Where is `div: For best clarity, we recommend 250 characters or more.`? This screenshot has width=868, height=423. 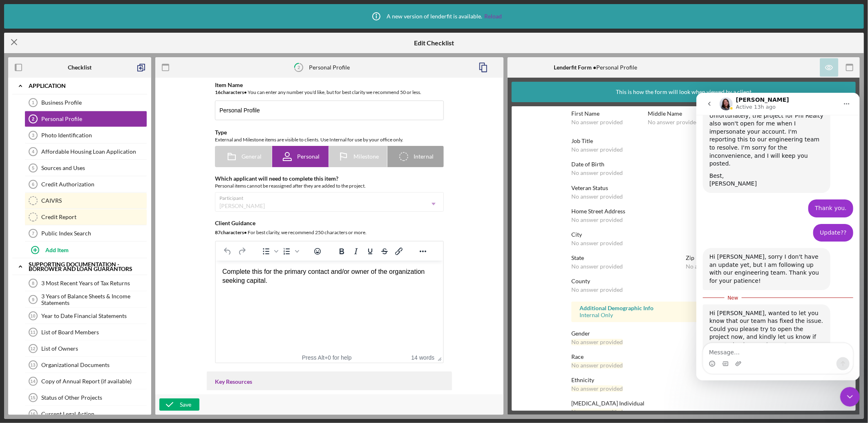
div: For best clarity, we recommend 250 characters or more. is located at coordinates (330, 232).